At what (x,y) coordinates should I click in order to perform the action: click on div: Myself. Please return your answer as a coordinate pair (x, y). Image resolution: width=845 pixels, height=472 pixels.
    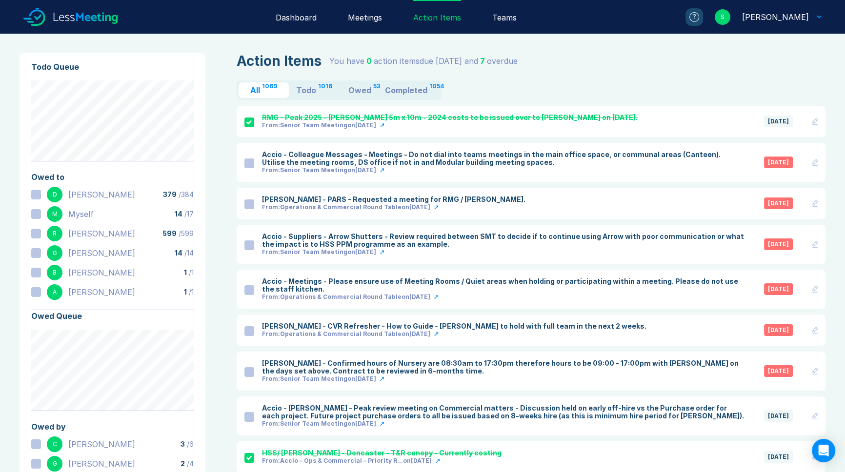
    Looking at the image, I should click on (81, 214).